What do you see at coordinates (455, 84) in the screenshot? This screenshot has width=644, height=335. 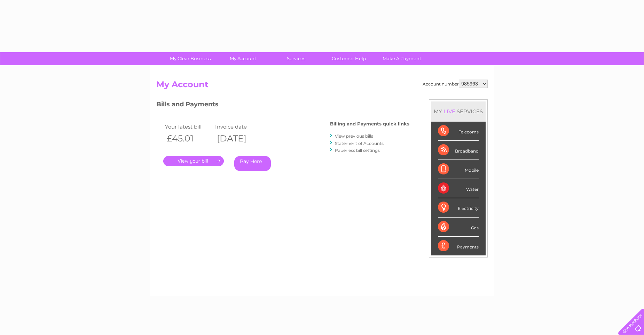 I see `div: Account number` at bounding box center [455, 84].